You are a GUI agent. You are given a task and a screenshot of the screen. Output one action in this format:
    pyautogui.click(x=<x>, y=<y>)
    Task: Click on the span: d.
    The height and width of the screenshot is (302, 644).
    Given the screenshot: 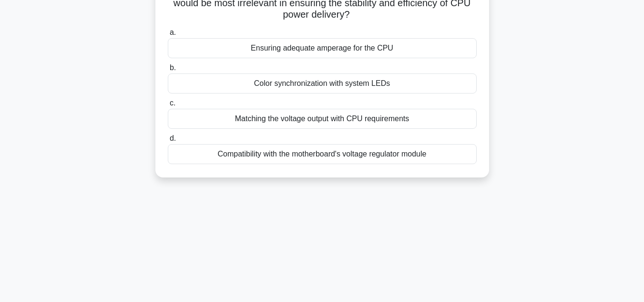 What is the action you would take?
    pyautogui.click(x=173, y=138)
    